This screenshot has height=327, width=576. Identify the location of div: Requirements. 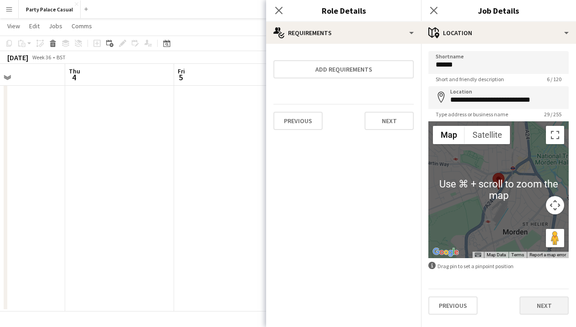
(343, 33).